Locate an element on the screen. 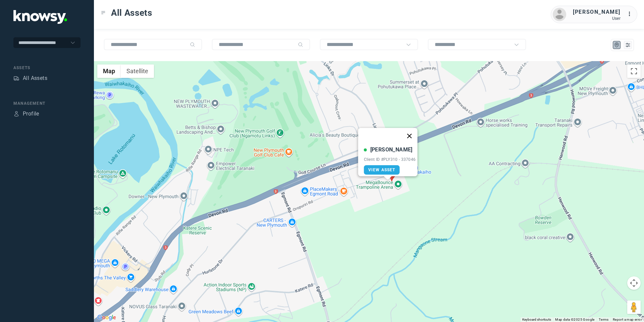  div: All Assets is located at coordinates (35, 78).